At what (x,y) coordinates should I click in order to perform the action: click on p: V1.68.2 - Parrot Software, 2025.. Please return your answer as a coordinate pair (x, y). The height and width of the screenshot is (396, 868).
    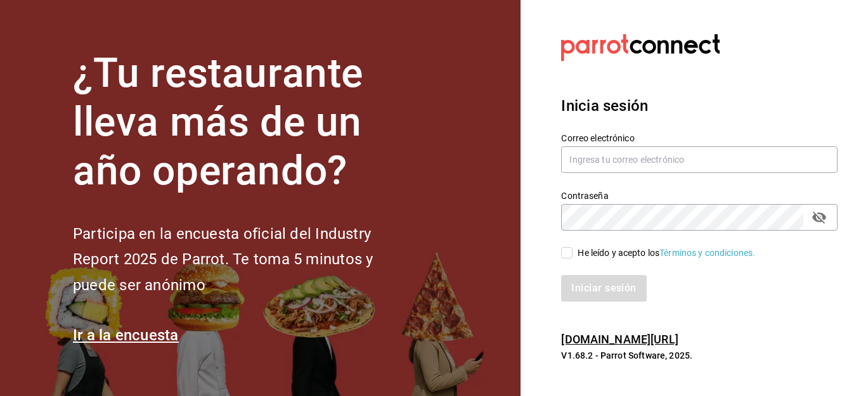
    Looking at the image, I should click on (699, 355).